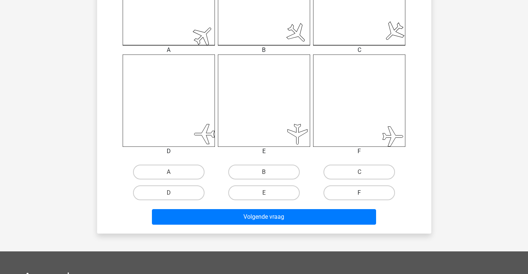 The image size is (528, 274). I want to click on label: B, so click(264, 172).